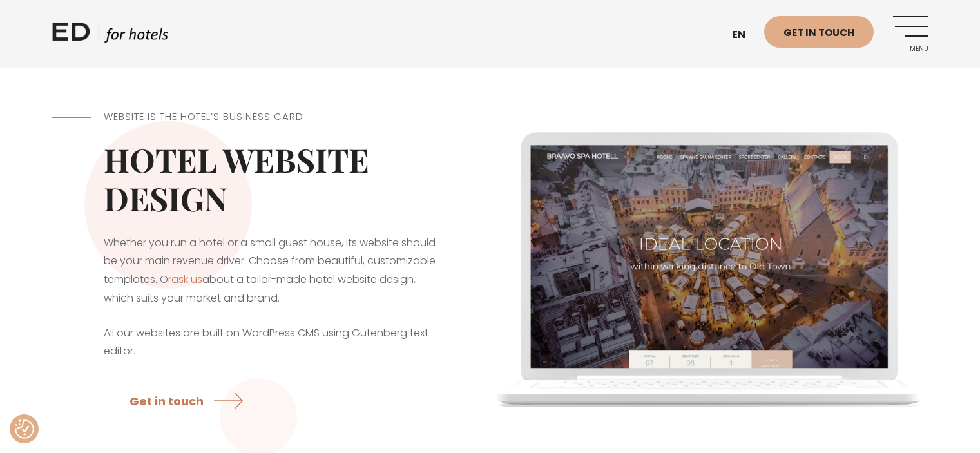 The width and height of the screenshot is (980, 453). What do you see at coordinates (911, 49) in the screenshot?
I see `span: Menu` at bounding box center [911, 49].